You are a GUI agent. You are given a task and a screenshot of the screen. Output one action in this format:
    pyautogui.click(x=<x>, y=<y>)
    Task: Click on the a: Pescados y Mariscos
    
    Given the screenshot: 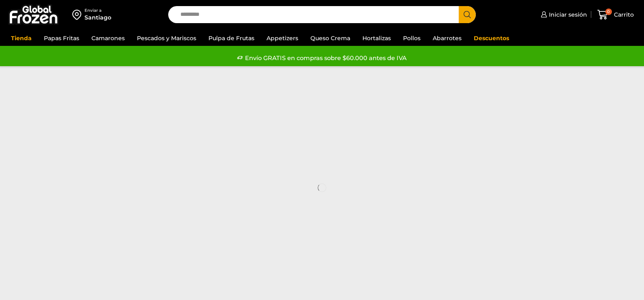 What is the action you would take?
    pyautogui.click(x=167, y=38)
    